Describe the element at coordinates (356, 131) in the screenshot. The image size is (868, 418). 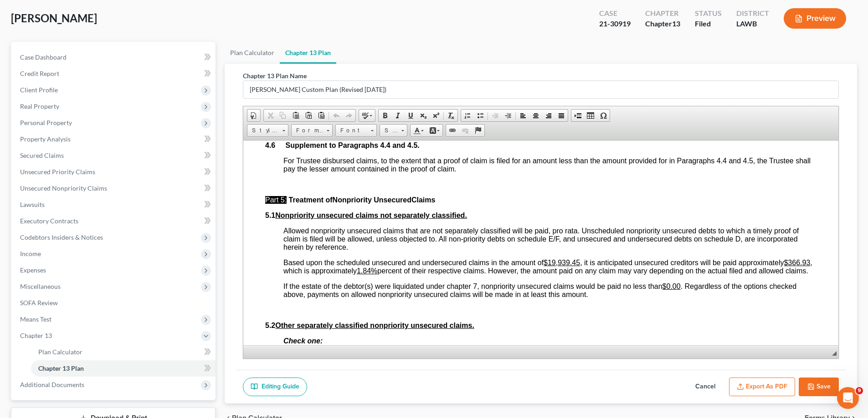
I see `a: Font` at that location.